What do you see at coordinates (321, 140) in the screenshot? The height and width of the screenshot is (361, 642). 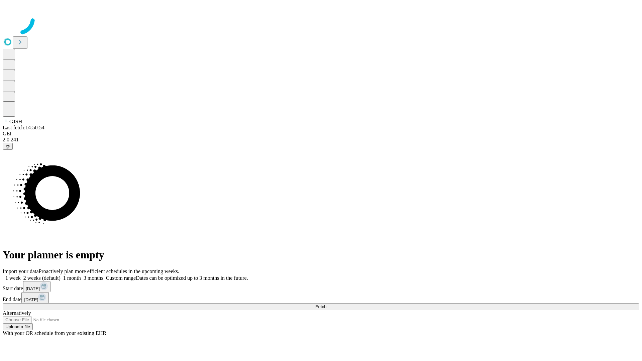 I see `div: 2.0.241` at bounding box center [321, 140].